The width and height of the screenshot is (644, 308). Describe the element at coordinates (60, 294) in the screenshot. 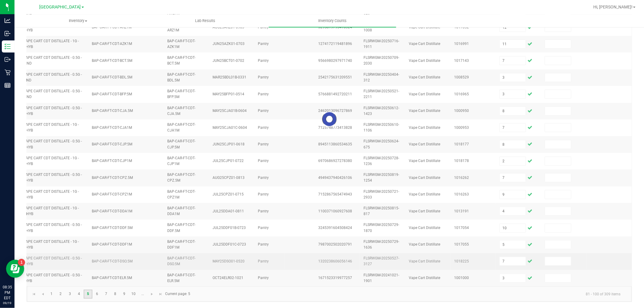

I see `a: Page 2` at that location.